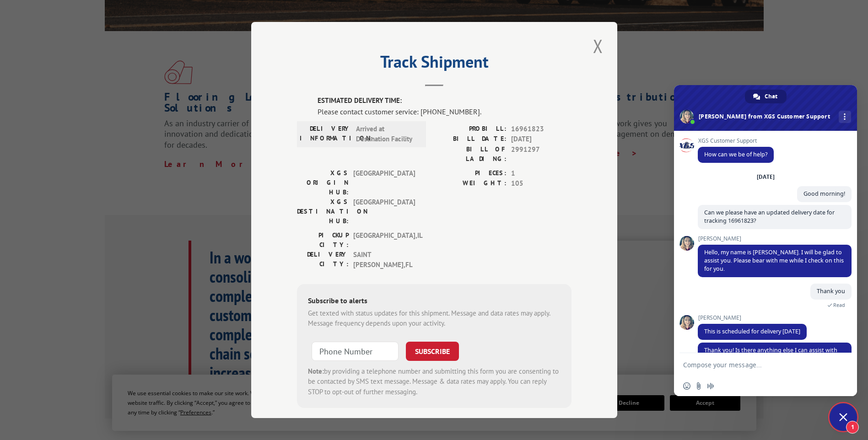  Describe the element at coordinates (471, 129) in the screenshot. I see `label: PROBILL:` at that location.